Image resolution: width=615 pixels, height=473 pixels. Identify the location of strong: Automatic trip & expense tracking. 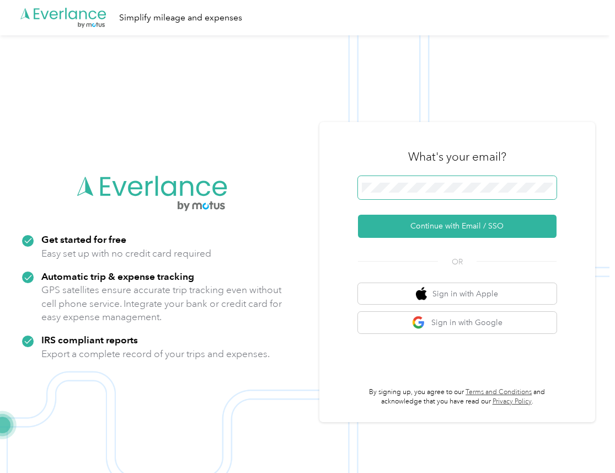
(117, 276).